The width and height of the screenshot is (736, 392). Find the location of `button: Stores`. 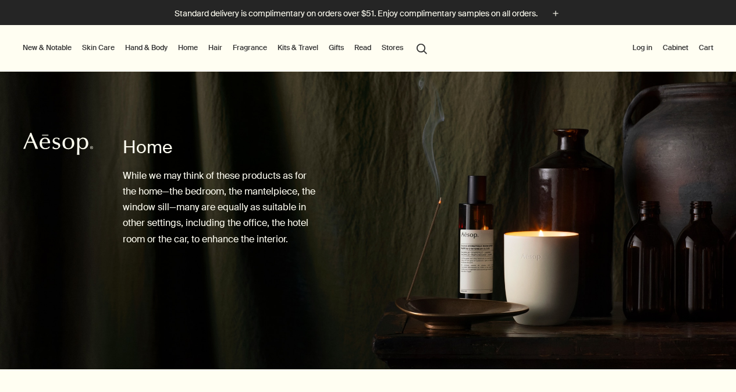

button: Stores is located at coordinates (392, 48).